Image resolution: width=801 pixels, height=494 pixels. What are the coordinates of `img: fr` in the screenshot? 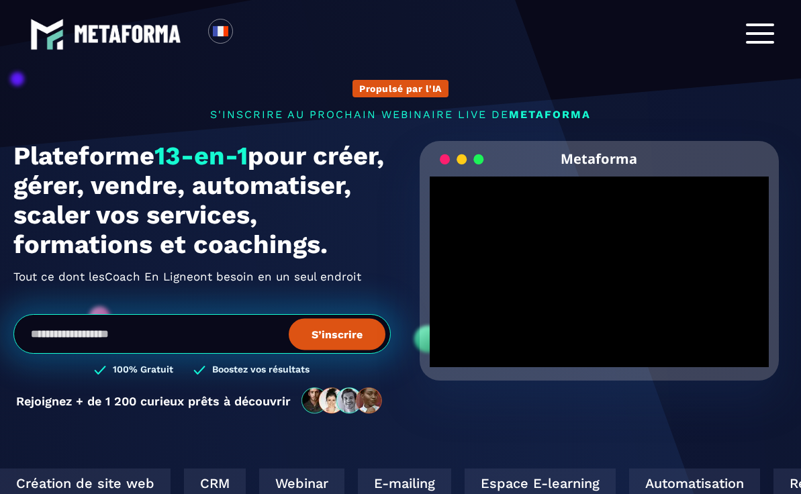 It's located at (220, 31).